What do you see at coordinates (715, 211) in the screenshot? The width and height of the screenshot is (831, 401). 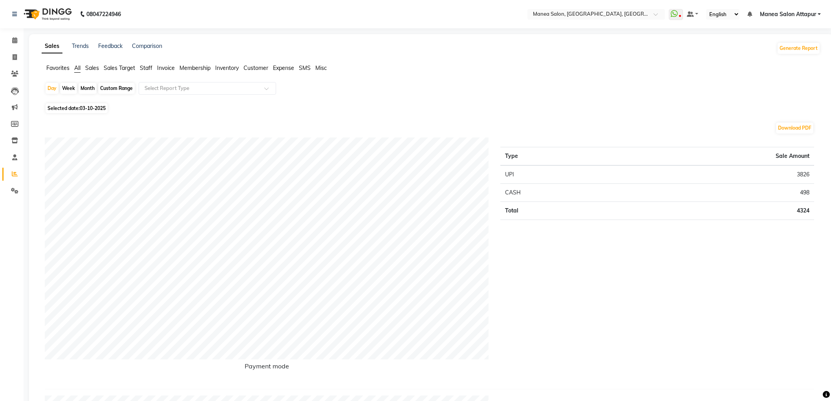 I see `td: 4324` at bounding box center [715, 211].